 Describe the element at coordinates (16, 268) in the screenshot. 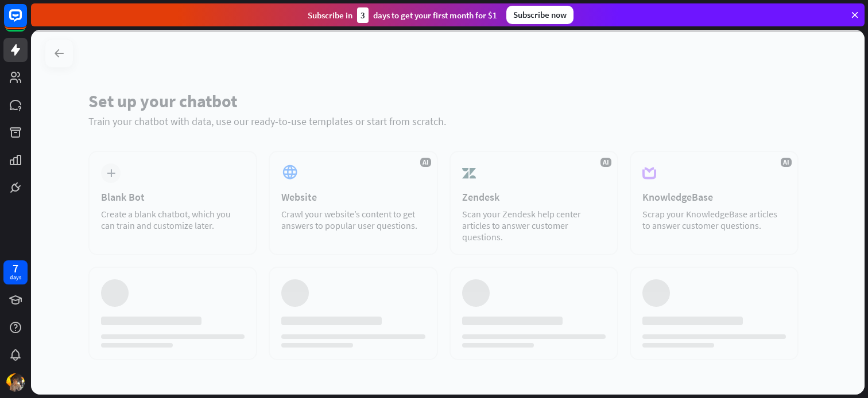

I see `div: 7` at that location.